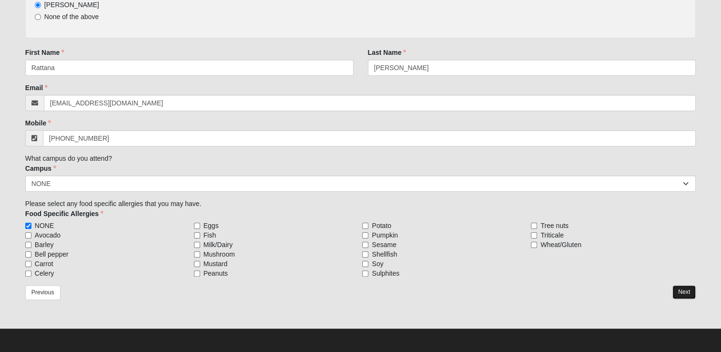  Describe the element at coordinates (387, 52) in the screenshot. I see `label: Last Name` at that location.